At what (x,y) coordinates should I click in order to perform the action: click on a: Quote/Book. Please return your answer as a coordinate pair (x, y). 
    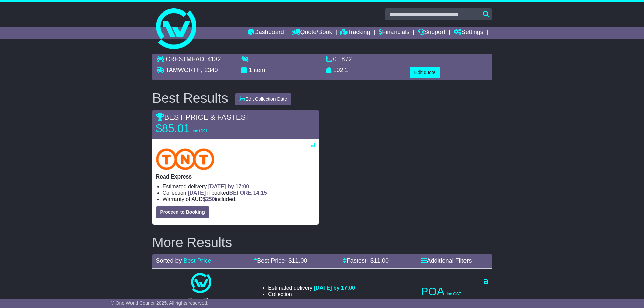
    Looking at the image, I should click on (312, 33).